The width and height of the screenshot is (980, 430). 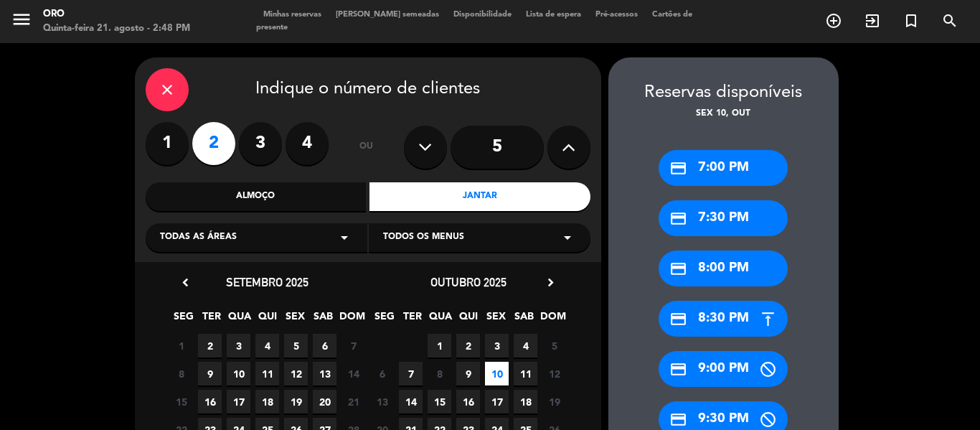 I want to click on label: 1, so click(x=167, y=144).